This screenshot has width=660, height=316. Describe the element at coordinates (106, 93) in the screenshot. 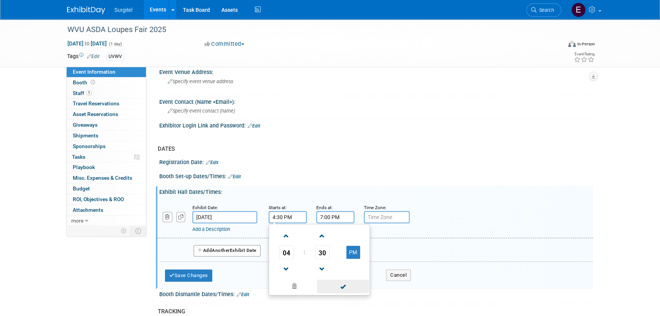

I see `a: Staff1` at that location.